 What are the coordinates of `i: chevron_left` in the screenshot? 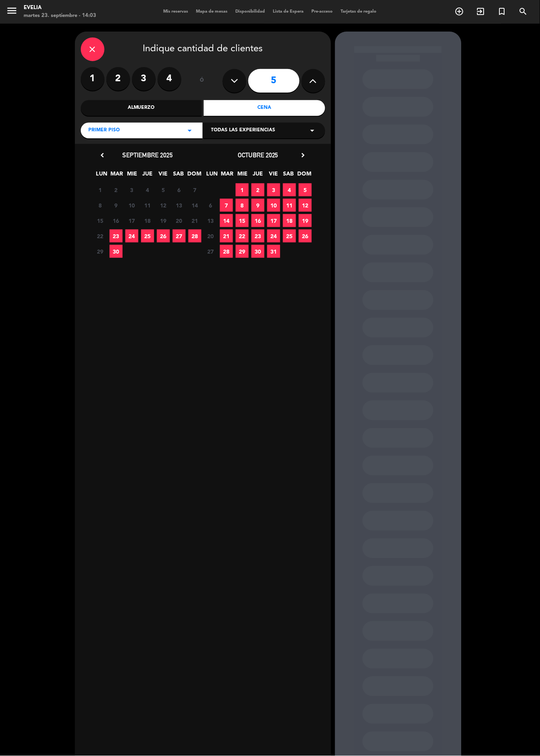 It's located at (102, 155).